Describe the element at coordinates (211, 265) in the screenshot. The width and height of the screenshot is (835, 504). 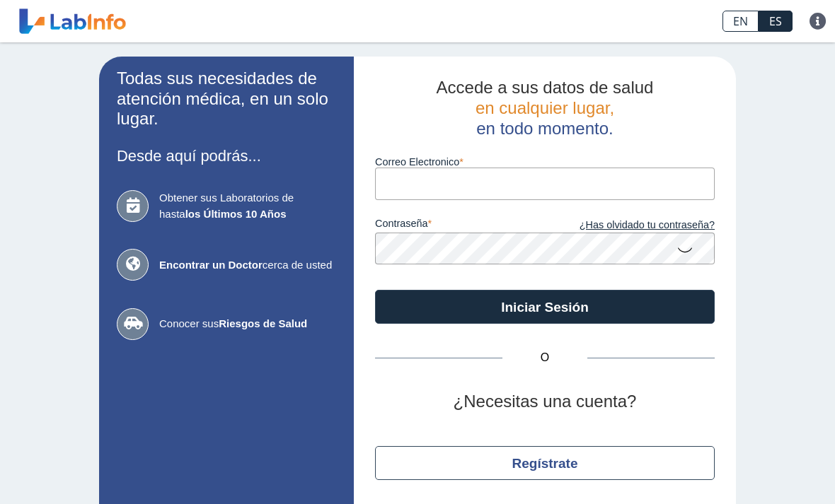
I see `b: Encontrar un Doctor` at that location.